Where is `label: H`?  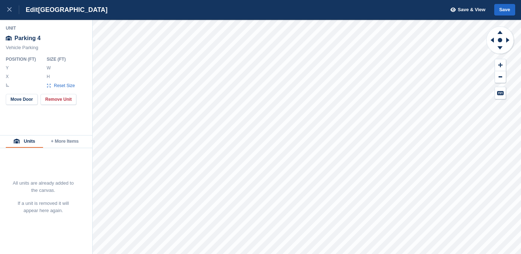 label: H is located at coordinates (49, 77).